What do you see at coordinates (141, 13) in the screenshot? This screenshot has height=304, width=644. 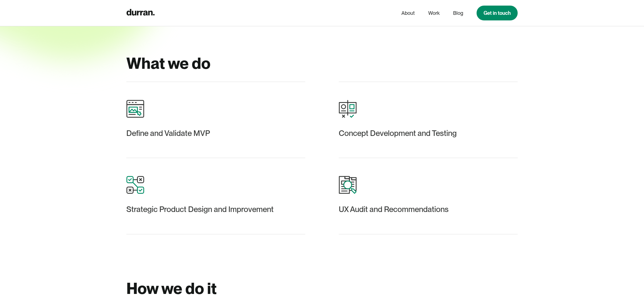 I see `a: home` at bounding box center [141, 13].